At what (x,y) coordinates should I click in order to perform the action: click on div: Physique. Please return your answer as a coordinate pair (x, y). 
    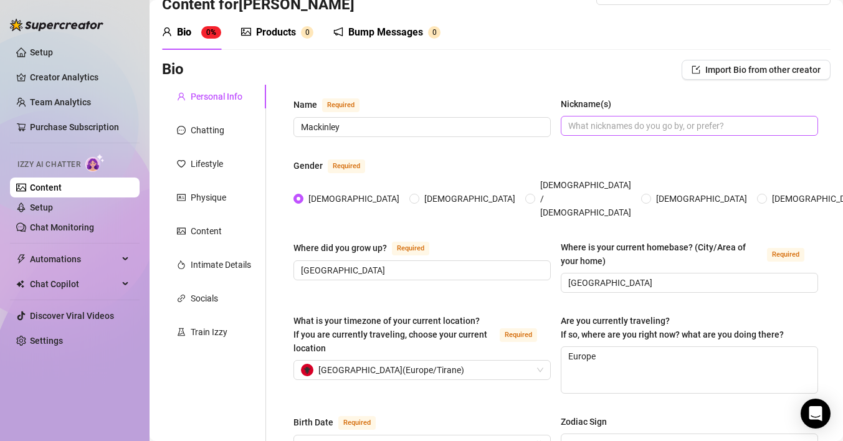
    Looking at the image, I should click on (208, 197).